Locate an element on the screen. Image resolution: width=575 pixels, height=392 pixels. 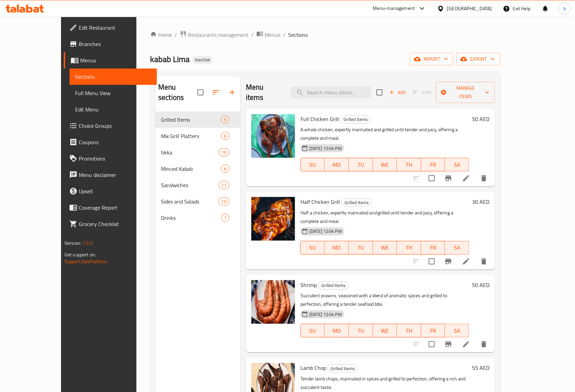
a: Branches is located at coordinates (110, 44).